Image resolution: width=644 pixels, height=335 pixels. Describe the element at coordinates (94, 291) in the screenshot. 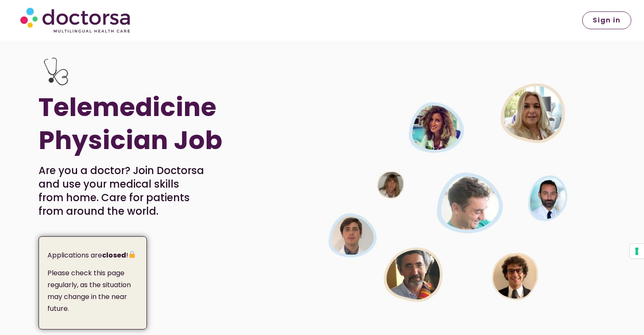

I see `p: Please check this page regularly, as the situation may change in the near future.` at that location.